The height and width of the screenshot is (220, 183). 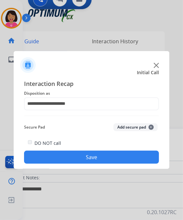 I want to click on span: Initial Call, so click(x=148, y=73).